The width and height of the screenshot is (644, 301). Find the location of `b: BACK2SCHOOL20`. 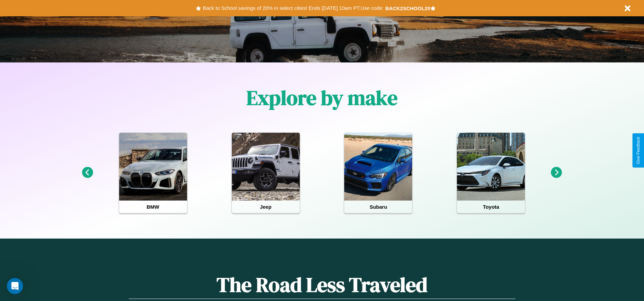

b: BACK2SCHOOL20 is located at coordinates (408, 8).